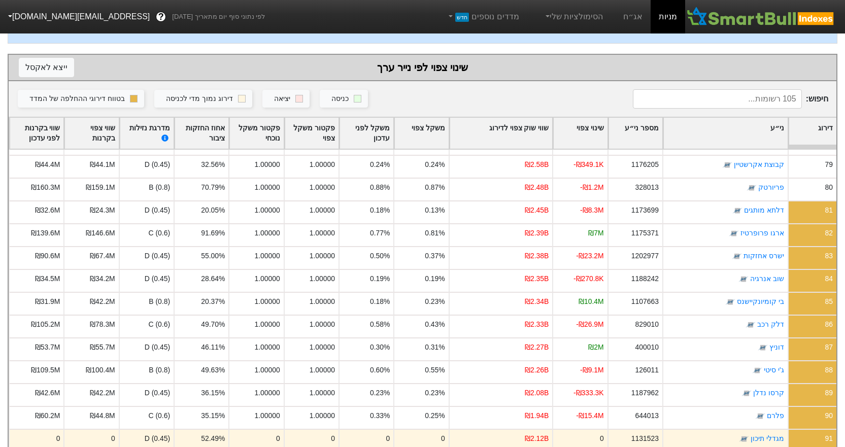 The image size is (845, 447). Describe the element at coordinates (45, 324) in the screenshot. I see `div: ₪105.2M` at that location.